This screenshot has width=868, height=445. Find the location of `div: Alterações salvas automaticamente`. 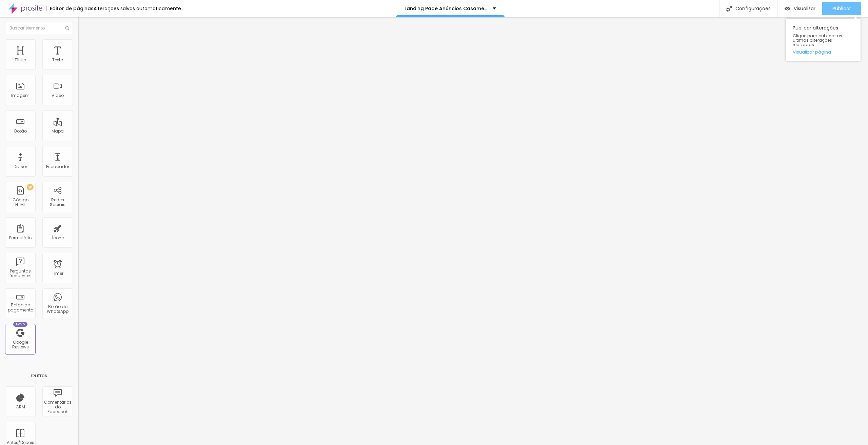

div: Alterações salvas automaticamente is located at coordinates (137, 8).